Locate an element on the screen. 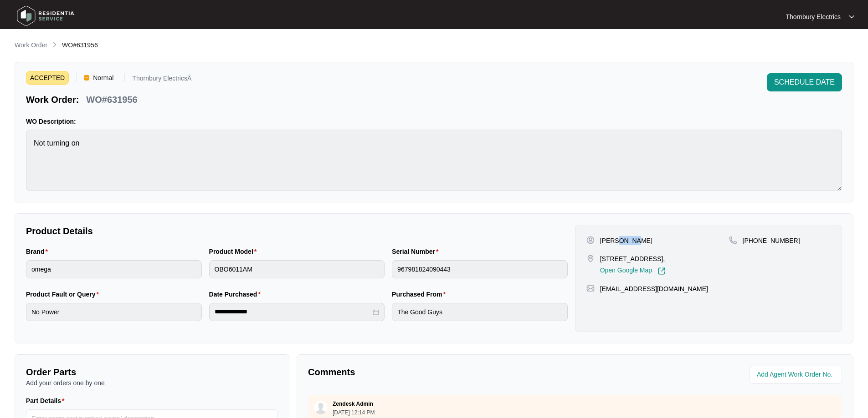 This screenshot has width=868, height=418. img: user.svg is located at coordinates (320, 408).